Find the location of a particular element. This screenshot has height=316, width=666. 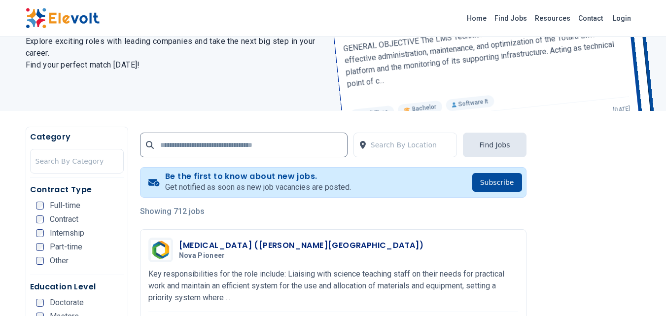

input: Full-time is located at coordinates (40, 205).